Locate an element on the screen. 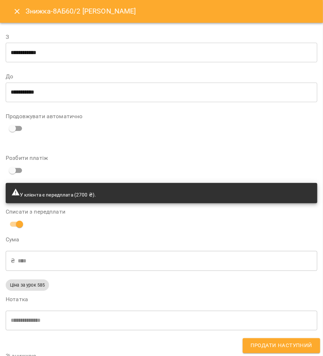  label: Сума is located at coordinates (162, 239).